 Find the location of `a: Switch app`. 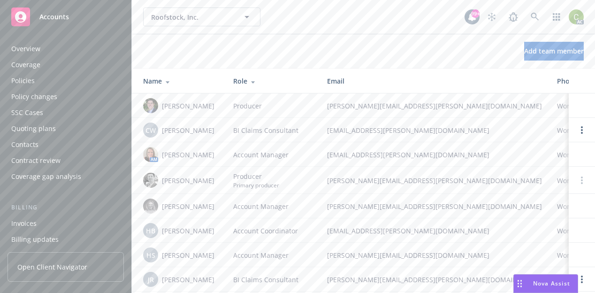

a: Switch app is located at coordinates (556, 17).